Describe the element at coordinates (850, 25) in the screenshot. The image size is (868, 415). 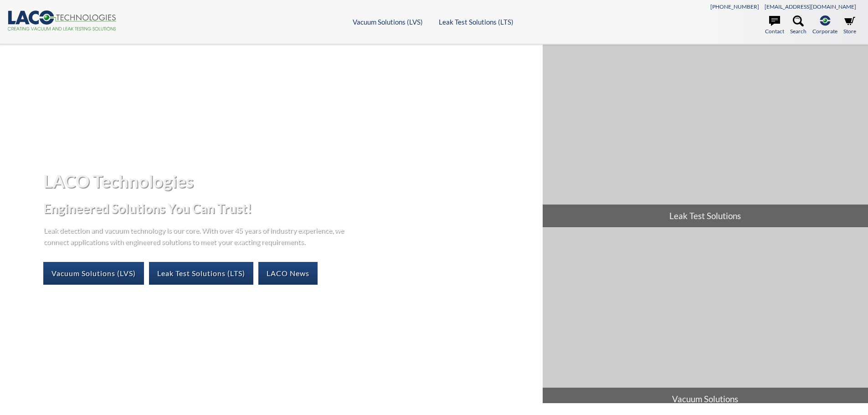
I see `a: Store` at that location.